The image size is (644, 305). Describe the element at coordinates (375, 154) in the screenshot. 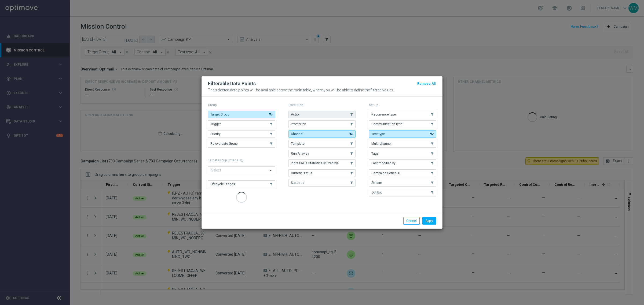

I see `span: Tags` at that location.